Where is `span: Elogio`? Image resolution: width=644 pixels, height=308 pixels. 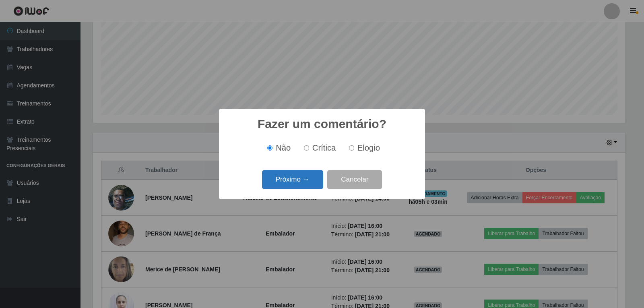 span: Elogio is located at coordinates (369, 148).